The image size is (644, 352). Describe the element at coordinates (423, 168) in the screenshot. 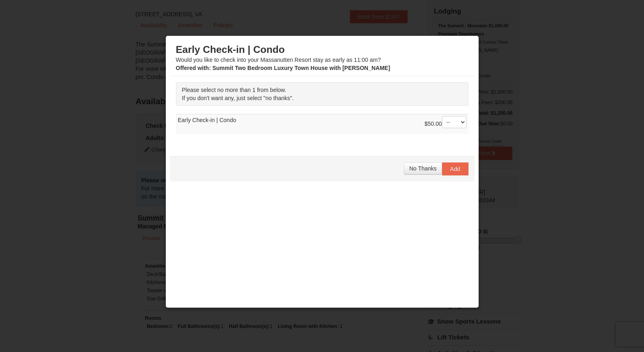

I see `span: No Thanks` at that location.